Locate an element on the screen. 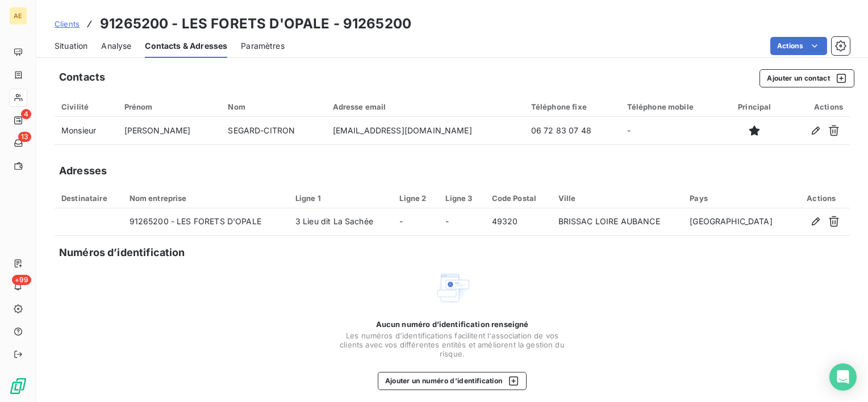 The image size is (868, 402). div: Ligne 3 is located at coordinates (462, 198).